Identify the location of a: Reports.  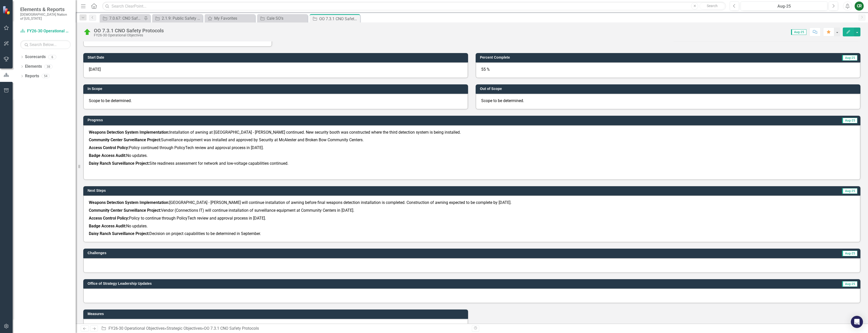
(32, 76).